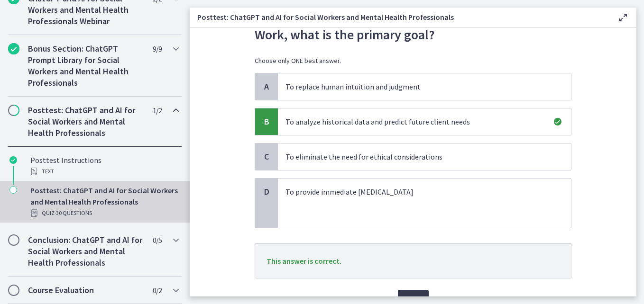 Image resolution: width=644 pixels, height=304 pixels. I want to click on p: To analyze historical data and predict future client needs, so click(414, 122).